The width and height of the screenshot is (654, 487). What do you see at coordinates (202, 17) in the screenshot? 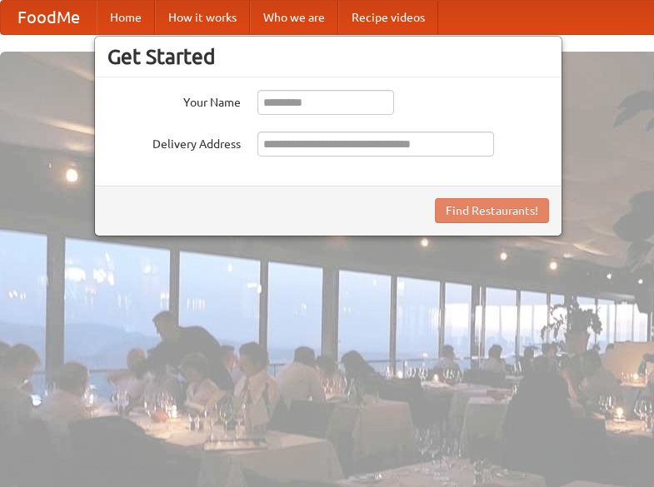
I see `a: How it works` at bounding box center [202, 17].